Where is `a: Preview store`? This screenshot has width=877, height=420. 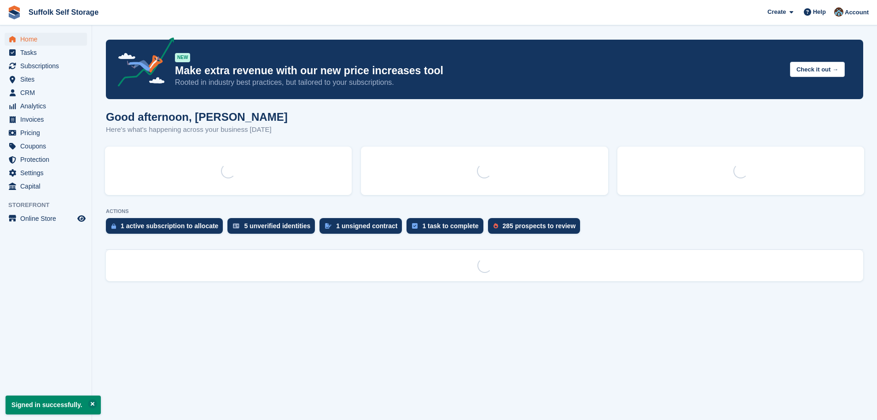
a: Preview store is located at coordinates (82, 218).